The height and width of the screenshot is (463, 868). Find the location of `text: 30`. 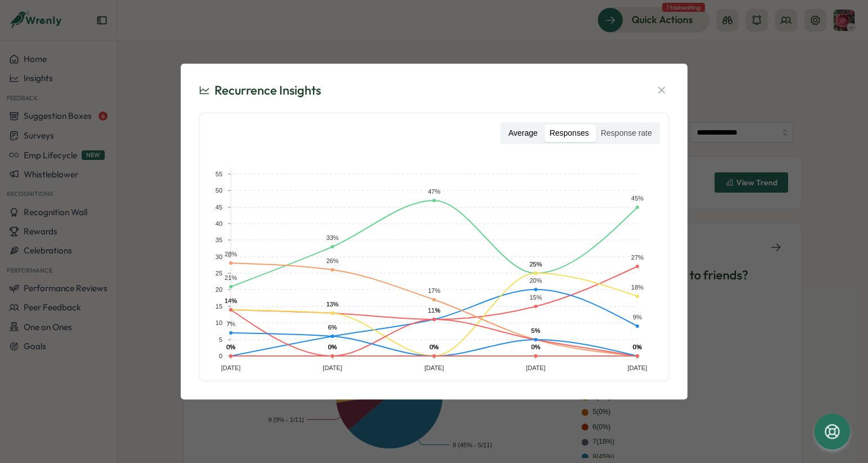

text: 30 is located at coordinates (219, 257).